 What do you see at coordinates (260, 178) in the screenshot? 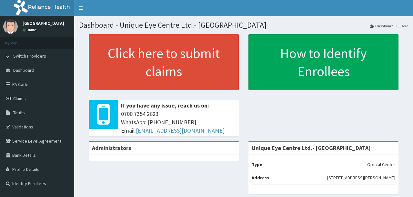
I see `b: Address` at bounding box center [260, 178].